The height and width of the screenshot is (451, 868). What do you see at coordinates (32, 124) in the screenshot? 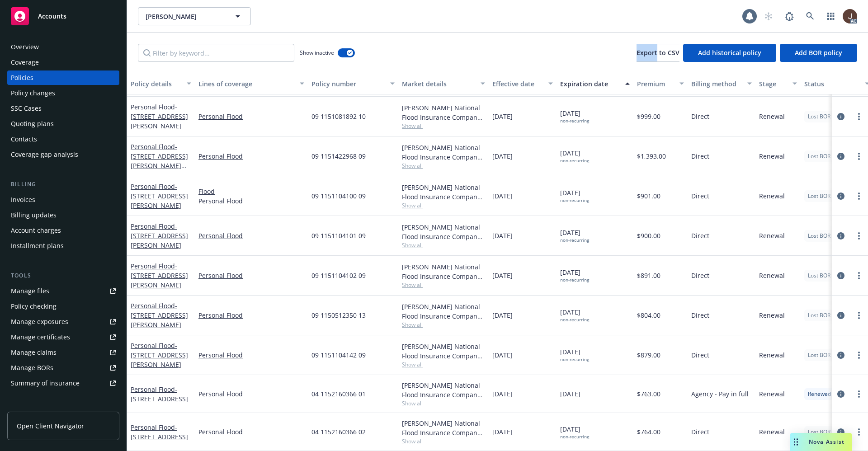
I see `div: Quoting plans` at bounding box center [32, 124].